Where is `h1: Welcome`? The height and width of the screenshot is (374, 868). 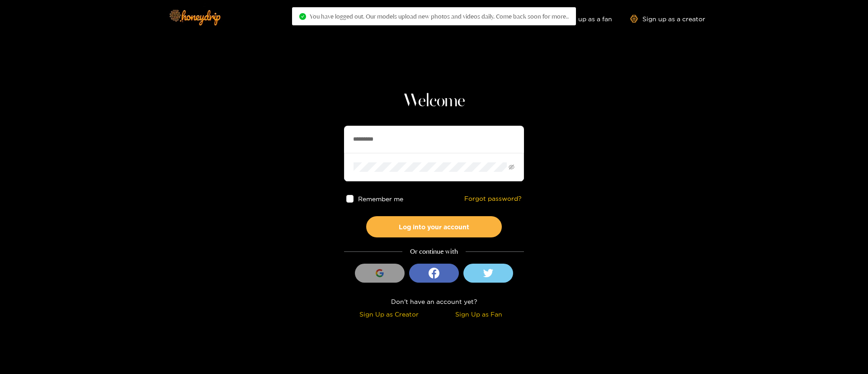
h1: Welcome is located at coordinates (434, 101).